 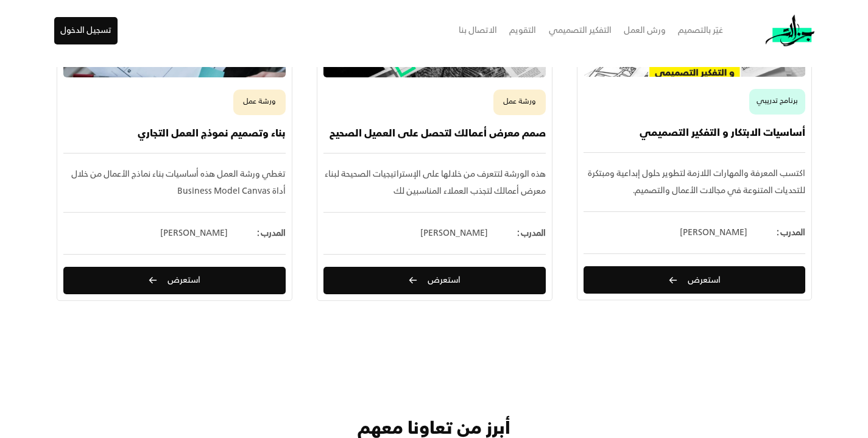 What do you see at coordinates (777, 101) in the screenshot?
I see `div: برنامج تدريبي` at bounding box center [777, 101].